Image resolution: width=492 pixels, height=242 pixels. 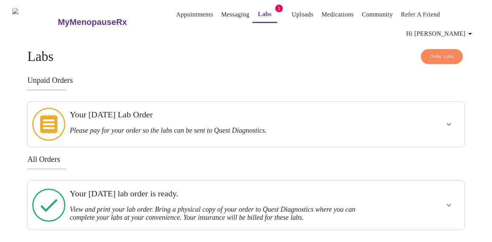 I want to click on span: Order Labs, so click(x=441, y=56).